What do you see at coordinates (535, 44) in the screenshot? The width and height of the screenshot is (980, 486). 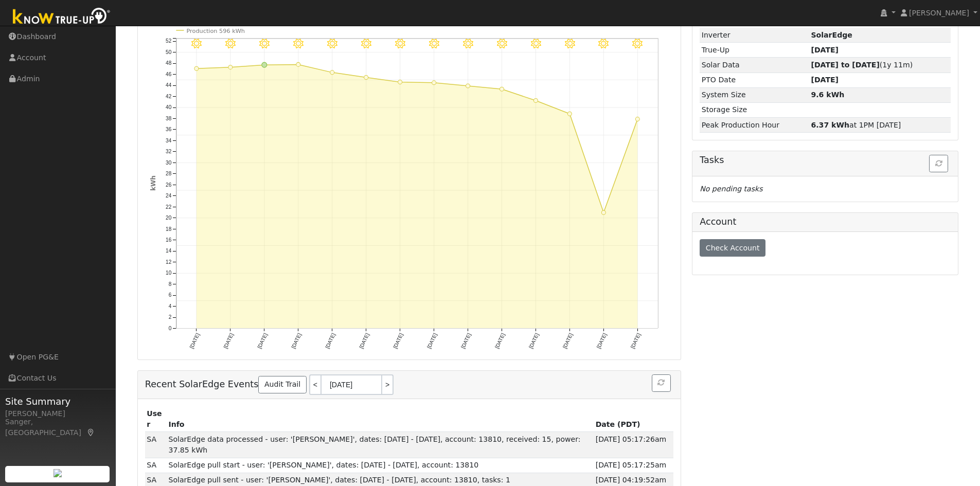 I see `i: 8/21 - MostlyClear` at bounding box center [535, 44].